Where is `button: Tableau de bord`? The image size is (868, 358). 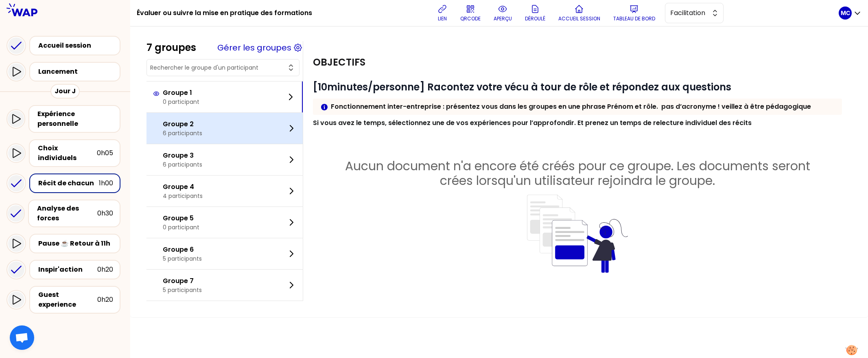
button: Tableau de bord is located at coordinates (634, 13).